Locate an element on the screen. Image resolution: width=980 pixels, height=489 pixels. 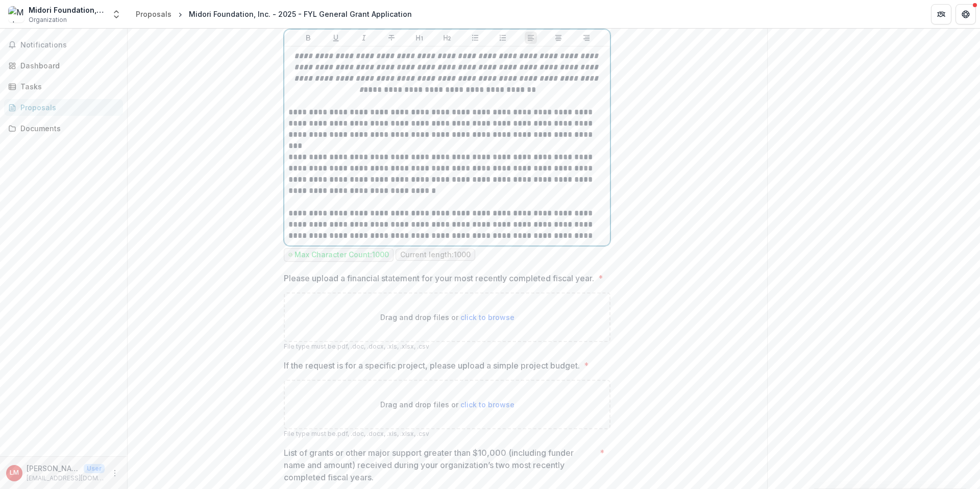
button: Align Right is located at coordinates (586, 38).